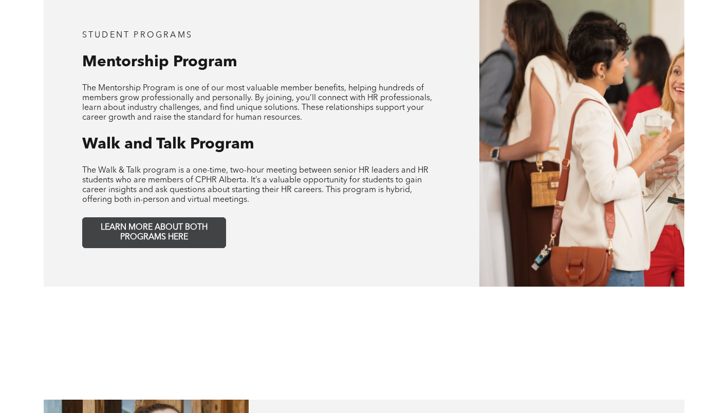 This screenshot has height=413, width=728. Describe the element at coordinates (168, 144) in the screenshot. I see `span: Walk and Talk Program` at that location.